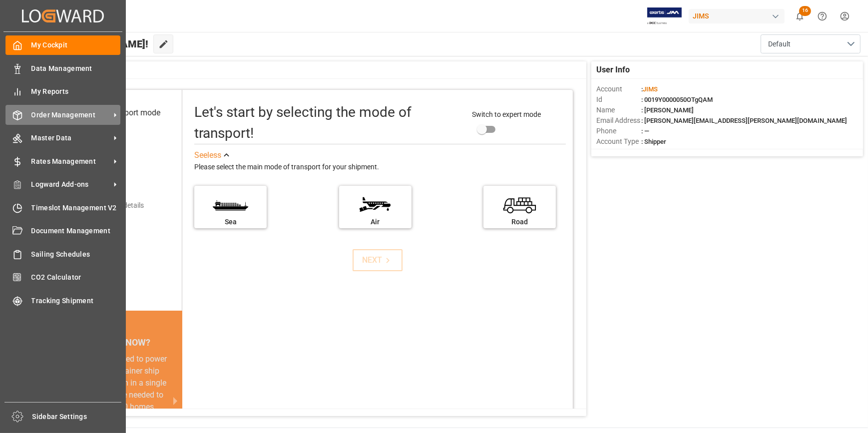 The height and width of the screenshot is (433, 868). What do you see at coordinates (76, 208) in the screenshot?
I see `span: Timeslot Management V2` at bounding box center [76, 208].